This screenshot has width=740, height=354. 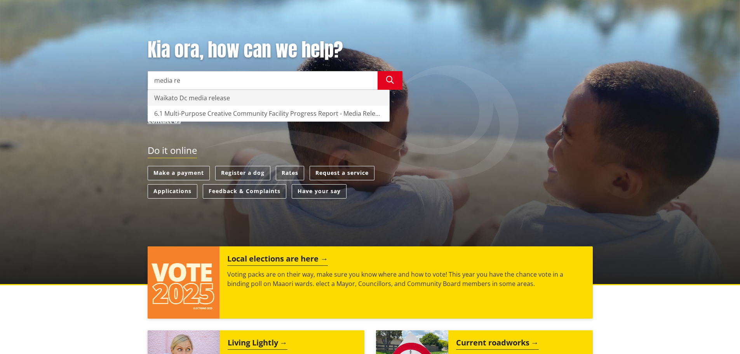 What do you see at coordinates (319, 191) in the screenshot?
I see `a: Have your say` at bounding box center [319, 191].